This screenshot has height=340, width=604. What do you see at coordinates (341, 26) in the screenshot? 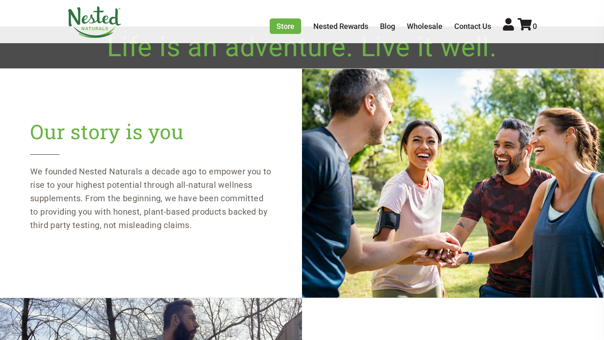
I see `a: Nested Rewards` at bounding box center [341, 26].